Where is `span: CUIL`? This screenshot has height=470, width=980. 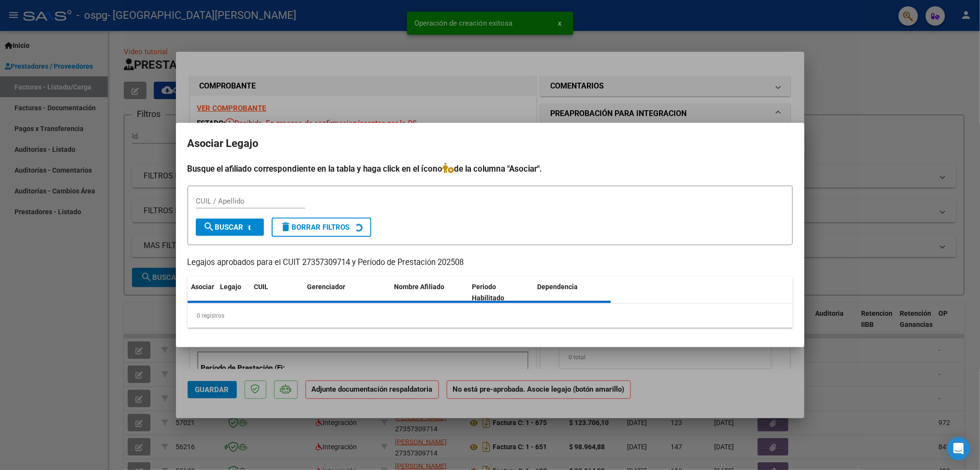
span: CUIL is located at coordinates (261, 287).